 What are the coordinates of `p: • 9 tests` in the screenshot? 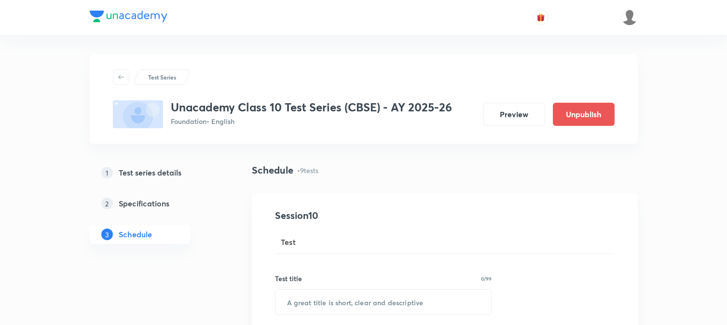 It's located at (308, 170).